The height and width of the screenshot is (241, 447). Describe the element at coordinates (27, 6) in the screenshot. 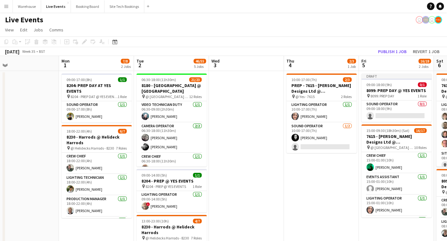

I see `button: Warehouse` at that location.